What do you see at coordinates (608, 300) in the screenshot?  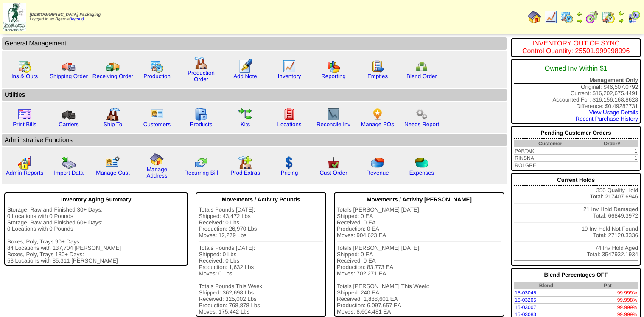 I see `td: 99.998%` at bounding box center [608, 300].